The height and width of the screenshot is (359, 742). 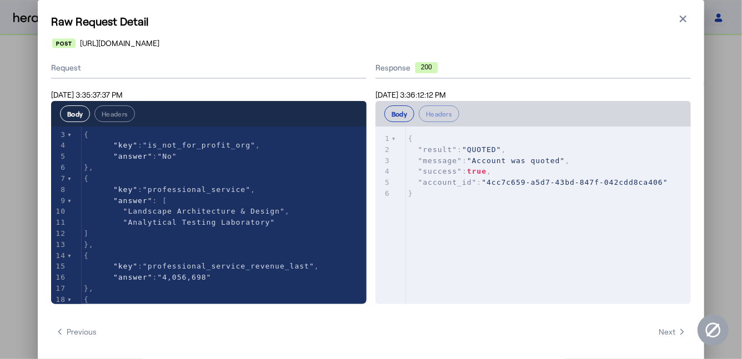 What do you see at coordinates (228, 266) in the screenshot?
I see `span: "professional_service_revenue_last"` at bounding box center [228, 266].